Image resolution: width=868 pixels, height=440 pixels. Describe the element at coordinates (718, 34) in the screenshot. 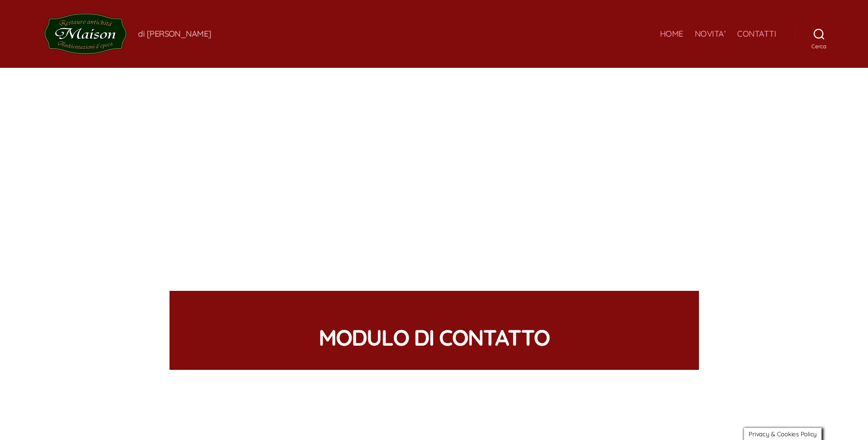

I see `nav: Orizzontale` at that location.